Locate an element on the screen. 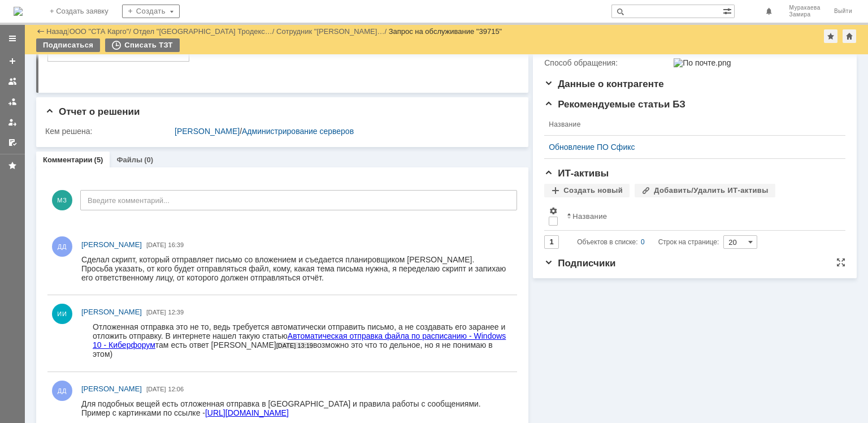 This screenshot has width=868, height=423. a: ООО "СТА Карго" is located at coordinates (99, 31).